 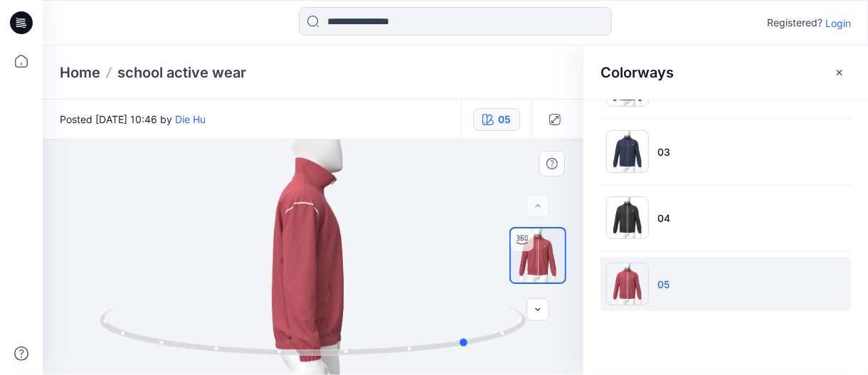 What do you see at coordinates (538, 255) in the screenshot?
I see `img: Faceless-M-Turntable` at bounding box center [538, 255].